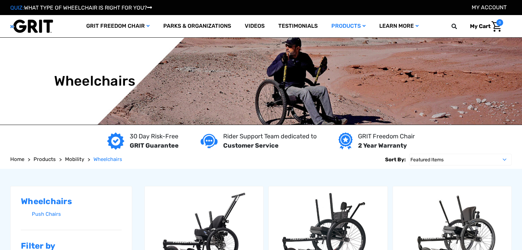 This screenshot has height=250, width=522. Describe the element at coordinates (75, 159) in the screenshot. I see `span: Mobility` at that location.